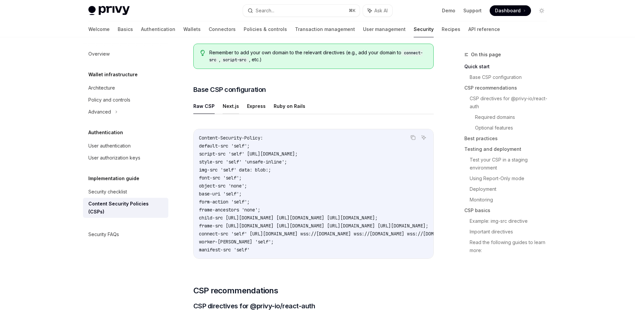 The height and width of the screenshot is (311, 635). I want to click on span: Dashboard, so click(508, 11).